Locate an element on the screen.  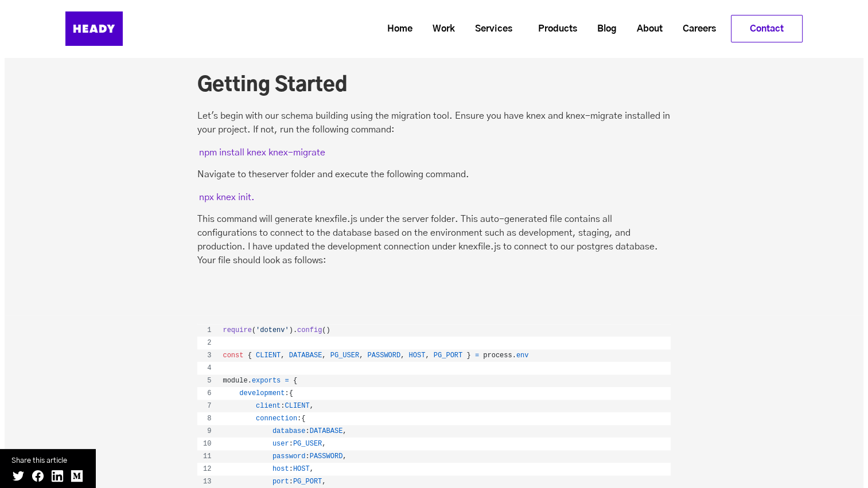
span: database is located at coordinates (289, 431).